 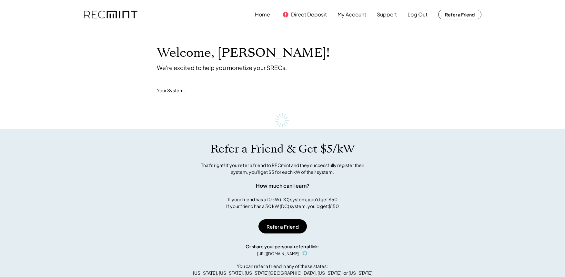 What do you see at coordinates (171, 91) in the screenshot?
I see `div: Your System:` at bounding box center [171, 91].